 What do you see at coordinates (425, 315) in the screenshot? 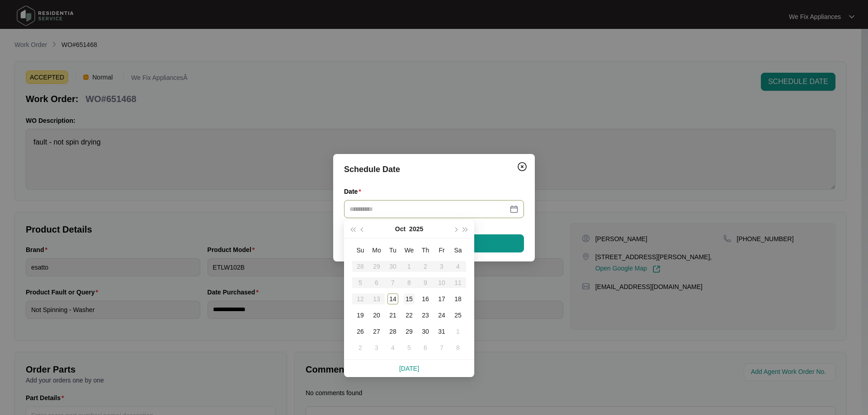
I see `div: 23` at bounding box center [425, 315].